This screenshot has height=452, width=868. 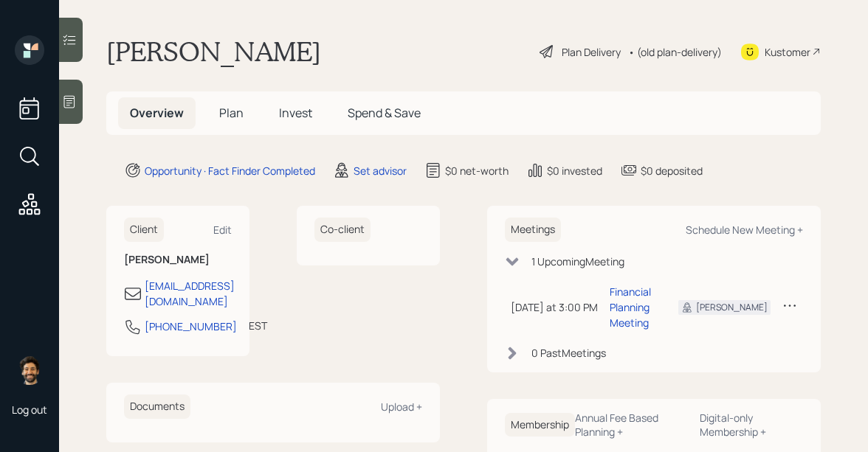 I want to click on div: Plan Delivery, so click(x=591, y=52).